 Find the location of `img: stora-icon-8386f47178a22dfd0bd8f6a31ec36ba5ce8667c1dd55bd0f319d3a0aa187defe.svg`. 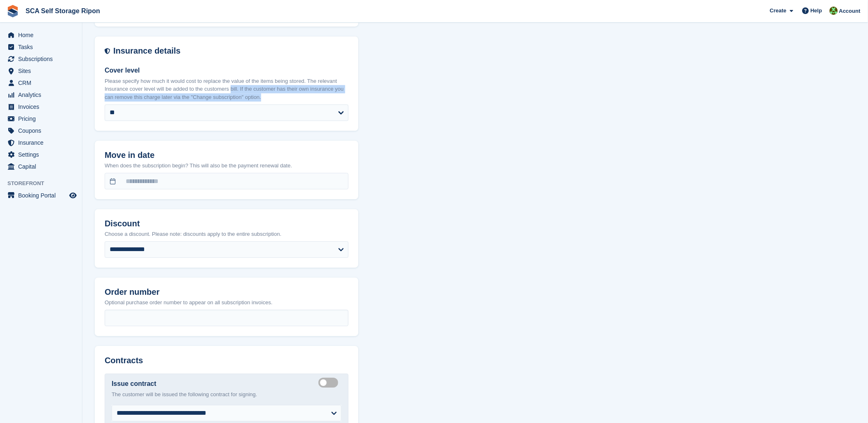

img: stora-icon-8386f47178a22dfd0bd8f6a31ec36ba5ce8667c1dd55bd0f319d3a0aa187defe.svg is located at coordinates (13, 11).